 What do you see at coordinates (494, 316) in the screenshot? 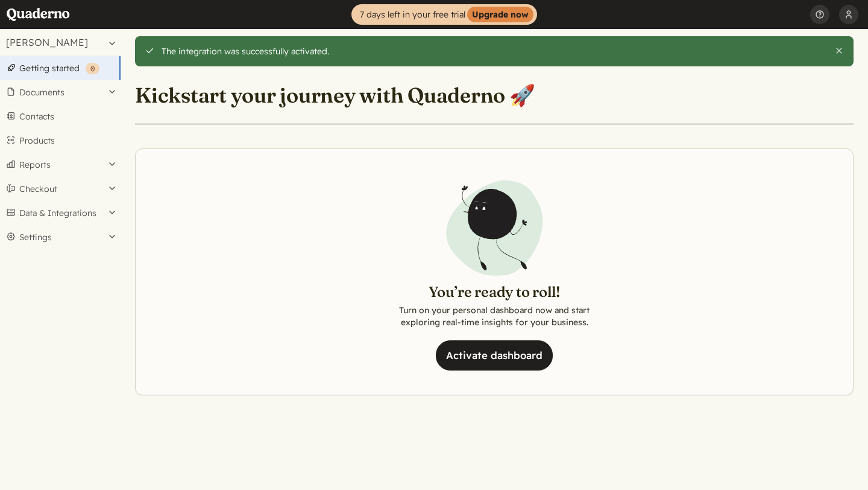
I see `p: Turn on your personal dashboard now and start exploring real-time insights for your business.` at bounding box center [494, 316].